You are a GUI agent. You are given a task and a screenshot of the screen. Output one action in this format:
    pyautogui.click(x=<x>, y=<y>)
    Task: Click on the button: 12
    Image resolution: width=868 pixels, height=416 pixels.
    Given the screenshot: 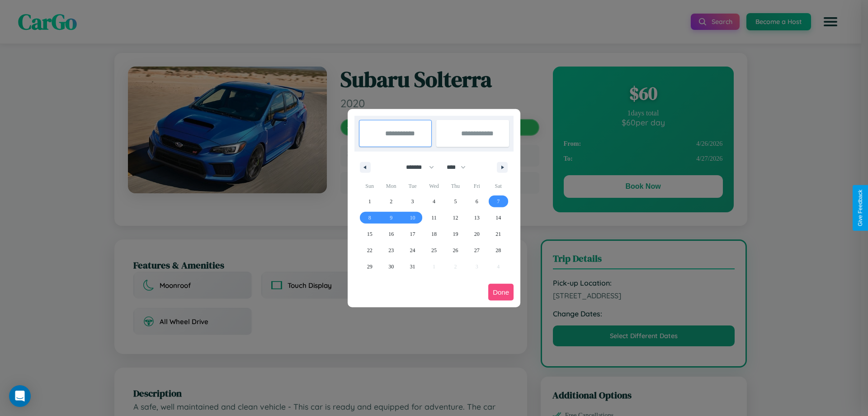 What is the action you would take?
    pyautogui.click(x=455, y=218)
    